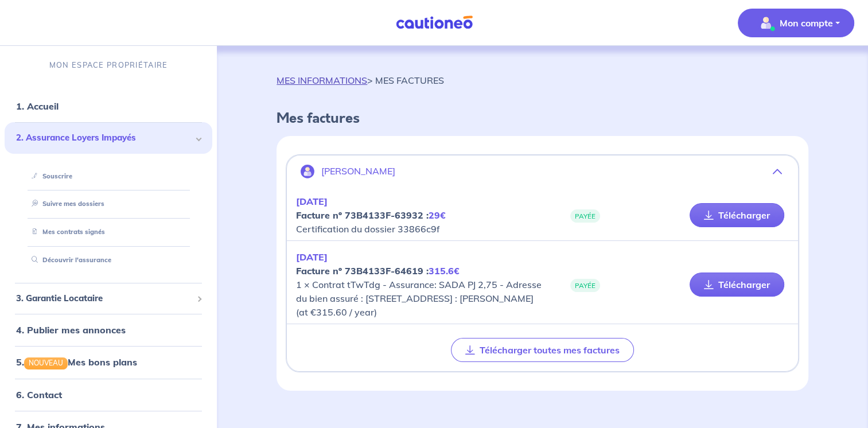 The image size is (868, 428). What do you see at coordinates (419, 215) in the screenshot?
I see `p: Certification du dossier 33866c9f` at bounding box center [419, 215].